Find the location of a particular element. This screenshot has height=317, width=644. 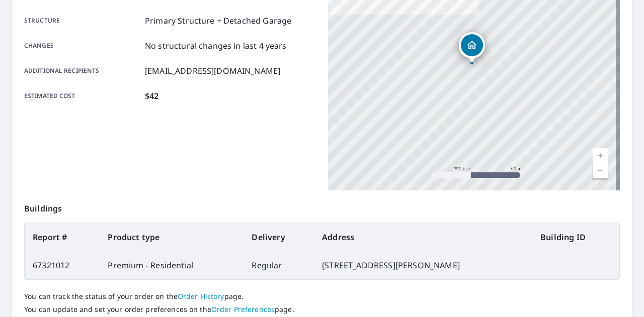

p: Estimated cost is located at coordinates (83, 96).